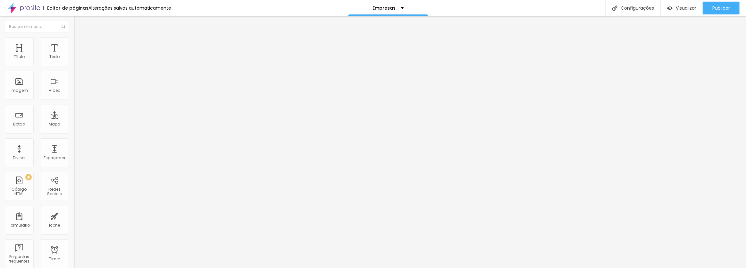 This screenshot has width=746, height=268. I want to click on div: Timer, so click(54, 259).